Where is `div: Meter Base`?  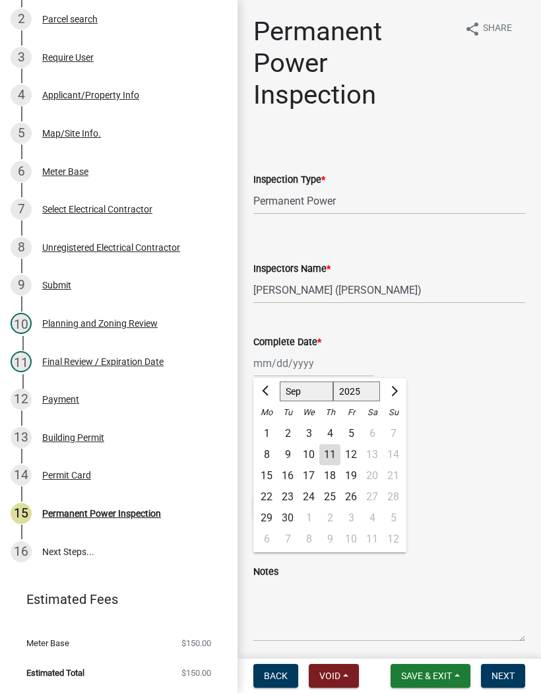
div: Meter Base is located at coordinates (65, 172).